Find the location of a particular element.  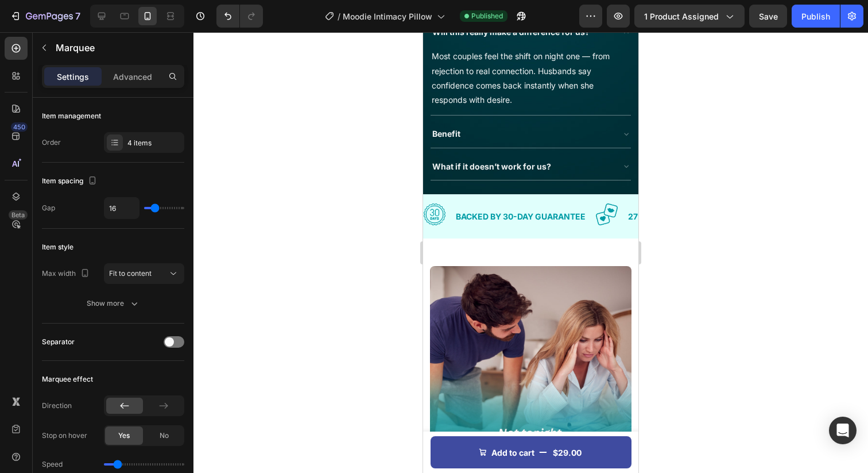

span: Fit to content is located at coordinates (130, 273).